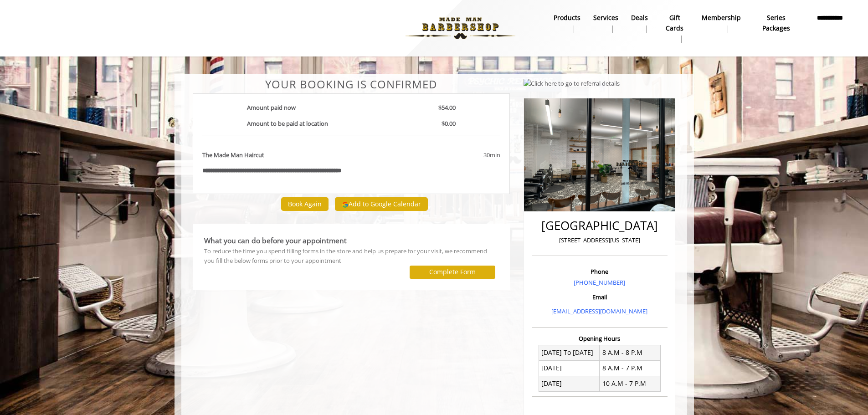  Describe the element at coordinates (275, 240) in the screenshot. I see `b: What you can do before your appointment` at that location.